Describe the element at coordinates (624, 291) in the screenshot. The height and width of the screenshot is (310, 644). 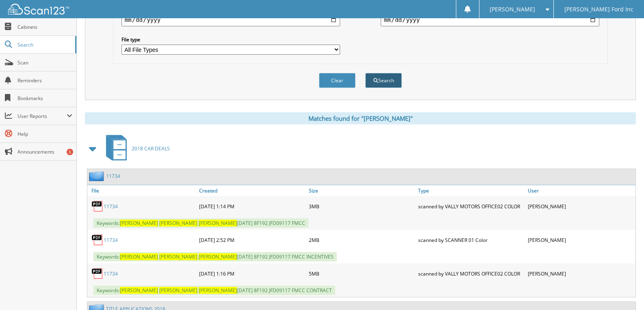
I see `div: Chat Widget` at that location.